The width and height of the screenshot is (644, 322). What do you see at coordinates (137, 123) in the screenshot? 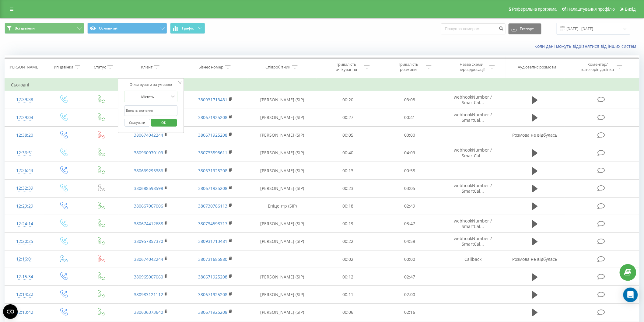
I see `button: Скасувати` at bounding box center [137, 123].